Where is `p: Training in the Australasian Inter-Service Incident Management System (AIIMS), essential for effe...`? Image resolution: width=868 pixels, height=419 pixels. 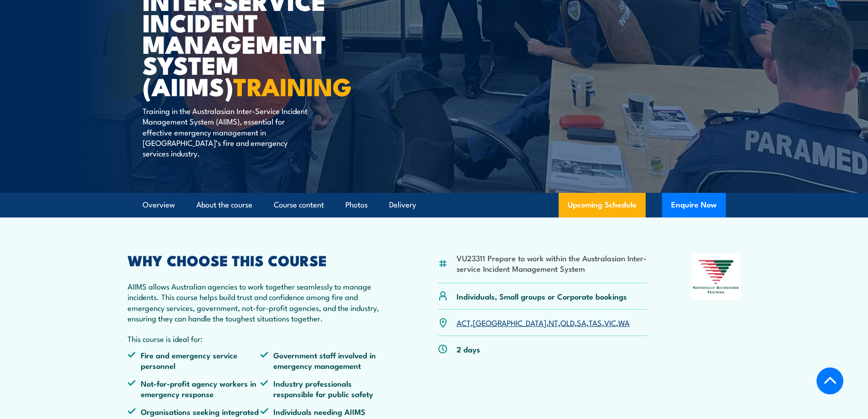 p: Training in the Australasian Inter-Service Incident Management System (AIIMS), essential for effe... is located at coordinates (226, 131).